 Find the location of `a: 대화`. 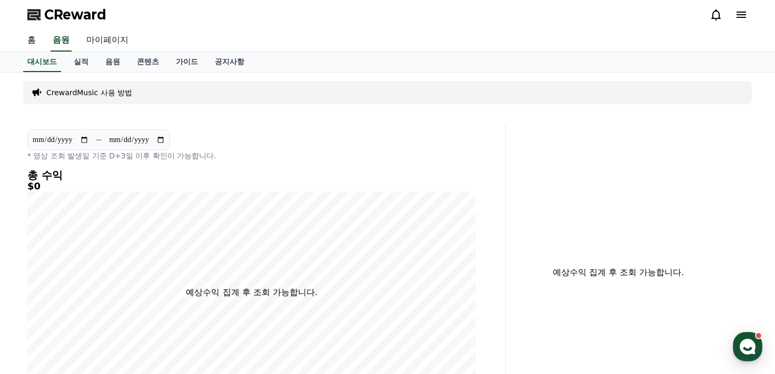

a: 대화 is located at coordinates (103, 300).